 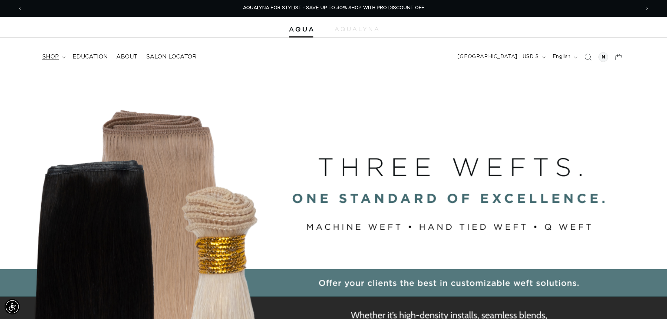 I want to click on span: Salon Locator, so click(x=171, y=57).